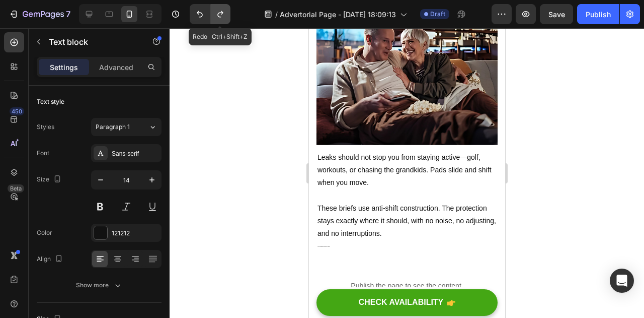 Image resolution: width=644 pixels, height=318 pixels. I want to click on button: Publish, so click(598, 14).